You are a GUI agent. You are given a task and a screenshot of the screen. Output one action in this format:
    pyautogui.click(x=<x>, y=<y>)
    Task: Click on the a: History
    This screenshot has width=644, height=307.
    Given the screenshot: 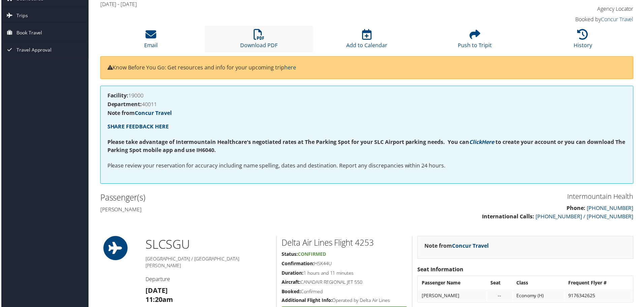 What is the action you would take?
    pyautogui.click(x=584, y=41)
    